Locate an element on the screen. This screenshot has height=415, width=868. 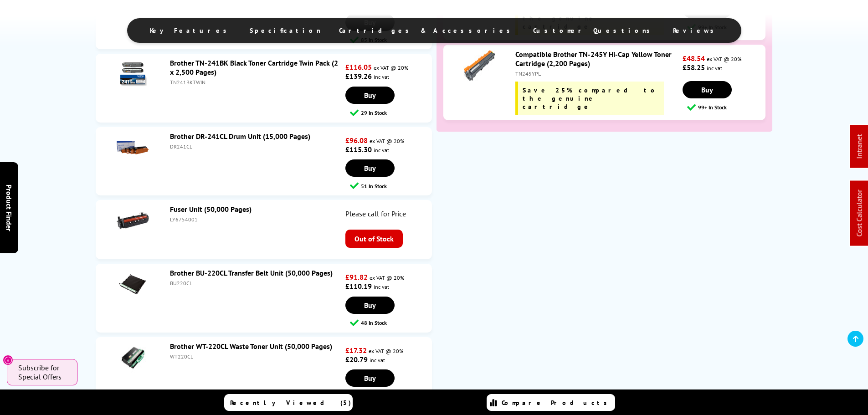
span: Specification is located at coordinates (286, 30).